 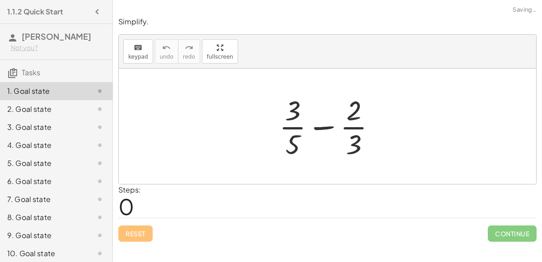 What do you see at coordinates (43, 163) in the screenshot?
I see `div: 5. Goal state` at bounding box center [43, 163].